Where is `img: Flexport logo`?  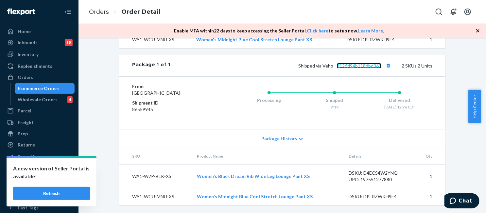
img: Flexport logo is located at coordinates (21, 12).